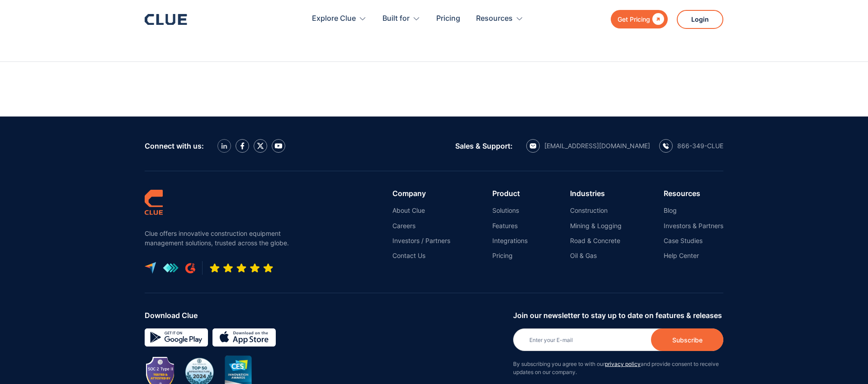 The image size is (868, 384). I want to click on a: Solutions, so click(510, 210).